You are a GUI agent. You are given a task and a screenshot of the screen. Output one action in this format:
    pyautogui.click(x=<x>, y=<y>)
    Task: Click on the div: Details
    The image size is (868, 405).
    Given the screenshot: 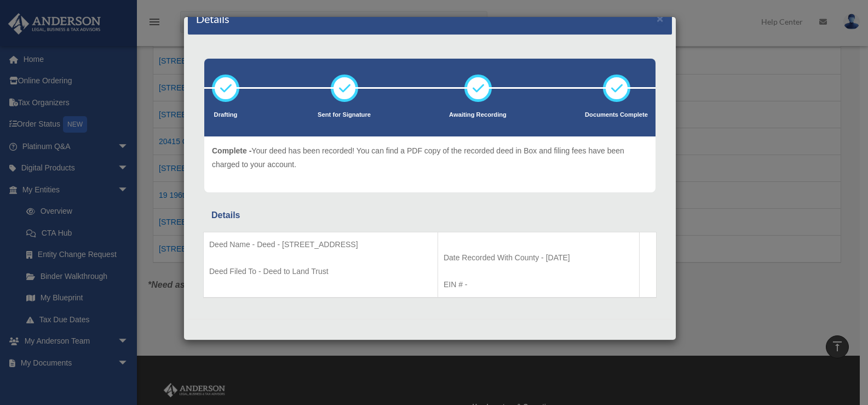 What is the action you would take?
    pyautogui.click(x=430, y=215)
    